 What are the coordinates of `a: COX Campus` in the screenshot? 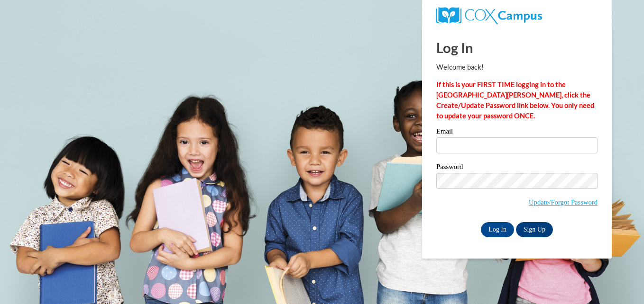 It's located at (489, 15).